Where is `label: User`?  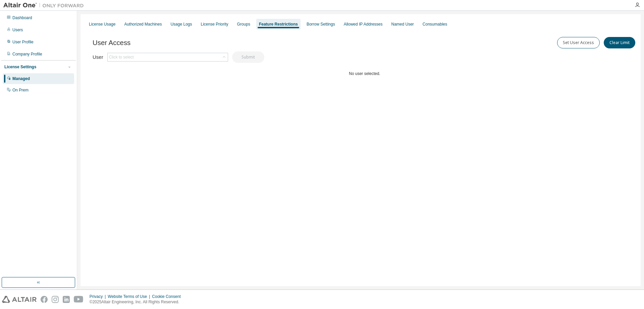
label: User is located at coordinates (98, 57).